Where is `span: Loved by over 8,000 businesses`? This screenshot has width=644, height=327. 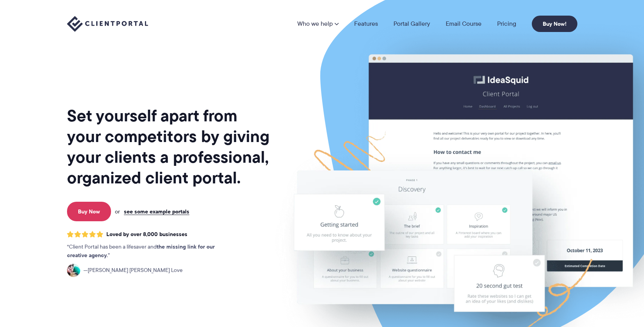
span: Loved by over 8,000 businesses is located at coordinates (147, 234).